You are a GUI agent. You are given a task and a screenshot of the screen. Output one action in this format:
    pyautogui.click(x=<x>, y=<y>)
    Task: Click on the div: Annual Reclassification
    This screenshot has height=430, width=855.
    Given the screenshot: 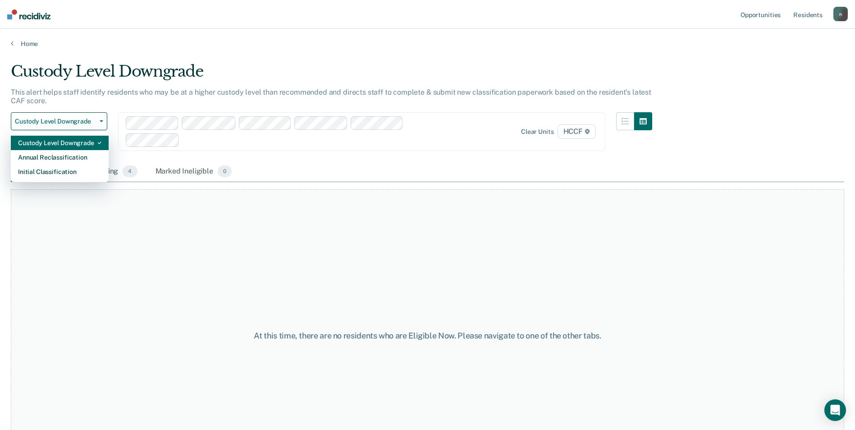 What is the action you would take?
    pyautogui.click(x=60, y=157)
    